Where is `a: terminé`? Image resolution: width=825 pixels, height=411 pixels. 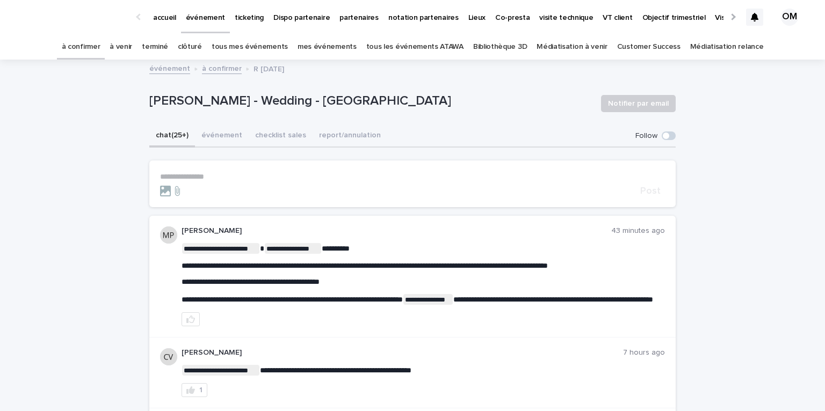 a: terminé is located at coordinates (155, 47).